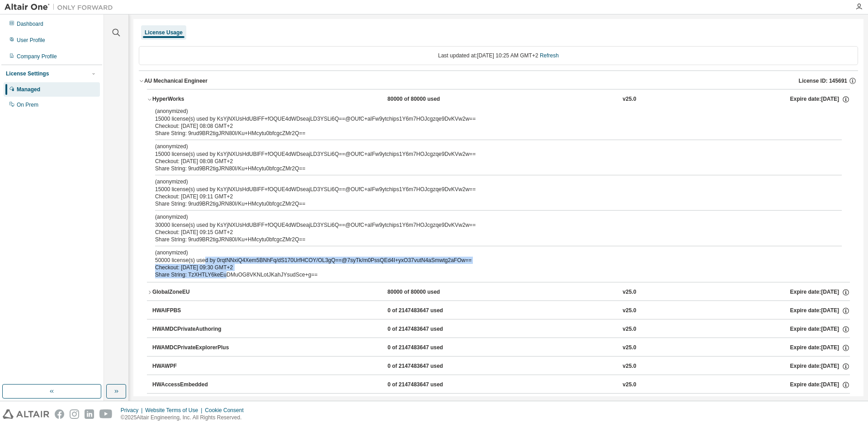 The width and height of the screenshot is (868, 427). What do you see at coordinates (29, 24) in the screenshot?
I see `div: Dashboard` at bounding box center [29, 24].